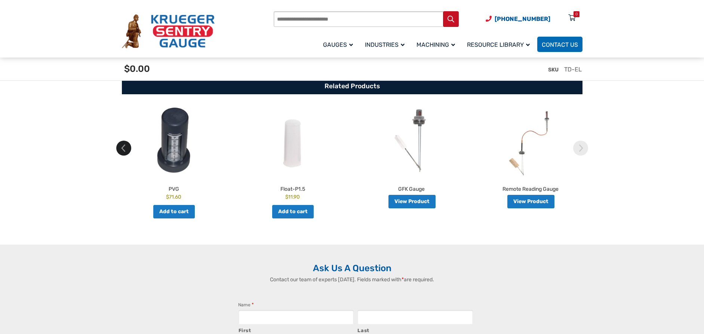 The width and height of the screenshot is (704, 334). I want to click on a: Float-P1.5 $11.90, so click(293, 153).